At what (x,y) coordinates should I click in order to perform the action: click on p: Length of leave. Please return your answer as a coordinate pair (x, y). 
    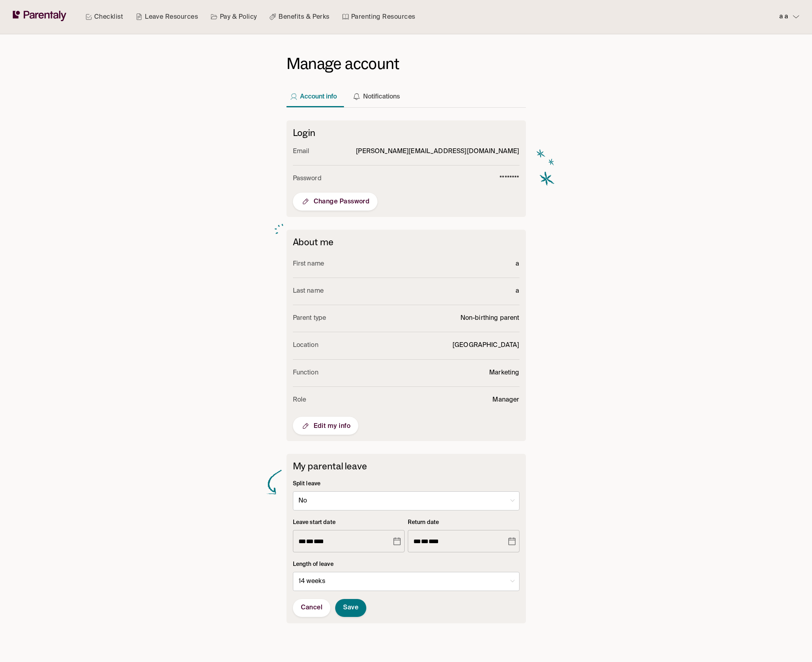
    Looking at the image, I should click on (406, 564).